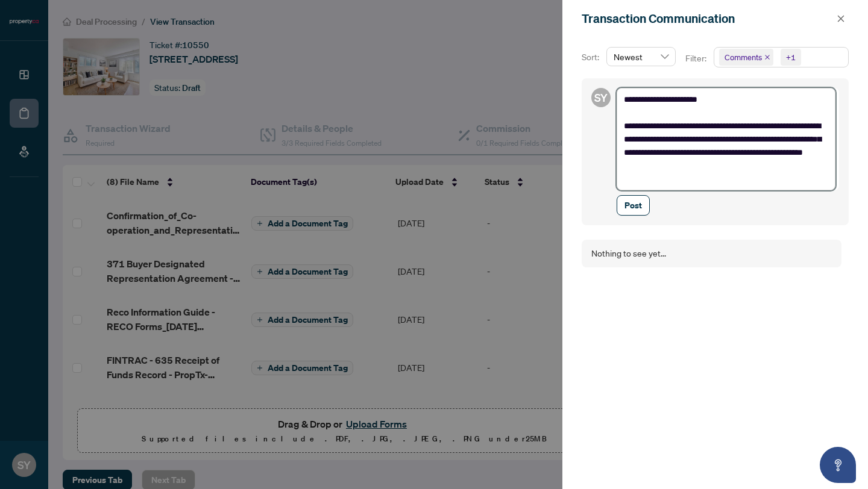 The width and height of the screenshot is (868, 489). What do you see at coordinates (697, 58) in the screenshot?
I see `p: Filter:` at bounding box center [697, 58].